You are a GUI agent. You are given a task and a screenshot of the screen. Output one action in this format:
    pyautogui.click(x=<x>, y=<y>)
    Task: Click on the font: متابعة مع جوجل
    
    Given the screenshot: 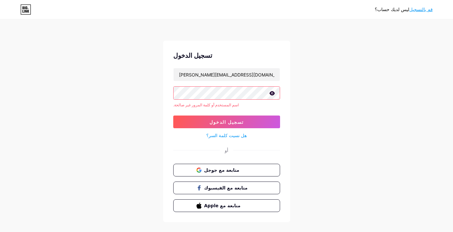 What is the action you would take?
    pyautogui.click(x=221, y=170)
    